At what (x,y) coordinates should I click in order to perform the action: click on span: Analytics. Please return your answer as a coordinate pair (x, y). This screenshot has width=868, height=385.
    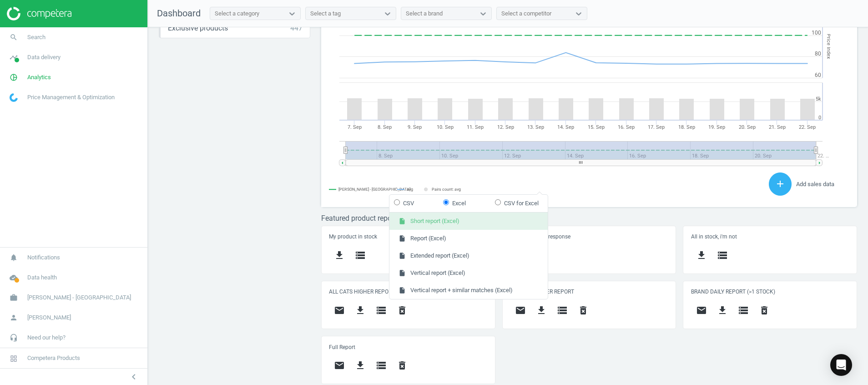
    Looking at the image, I should click on (39, 77).